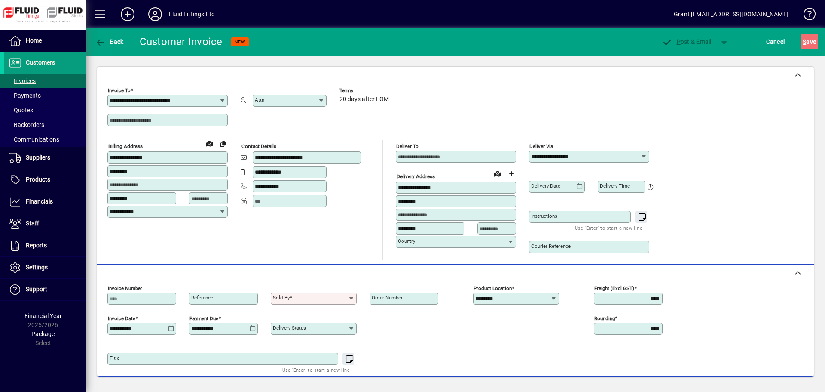 This screenshot has width=825, height=392. Describe the element at coordinates (687, 42) in the screenshot. I see `span: ost & Email` at that location.